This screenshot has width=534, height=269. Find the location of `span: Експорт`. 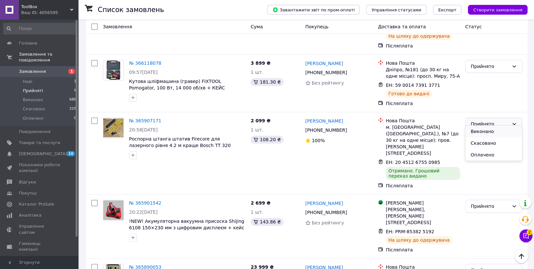

span: Експорт is located at coordinates (447, 10).